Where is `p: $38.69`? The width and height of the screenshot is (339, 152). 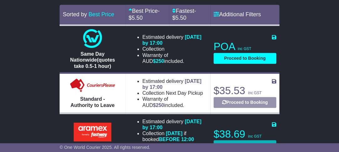
p: $38.69 is located at coordinates (245, 134).